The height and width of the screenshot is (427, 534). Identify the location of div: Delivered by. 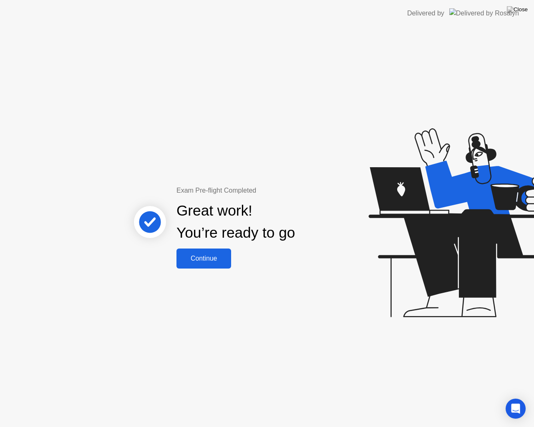
(425, 13).